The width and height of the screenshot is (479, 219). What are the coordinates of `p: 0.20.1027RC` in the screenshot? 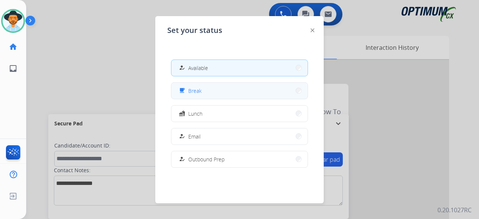 It's located at (454, 210).